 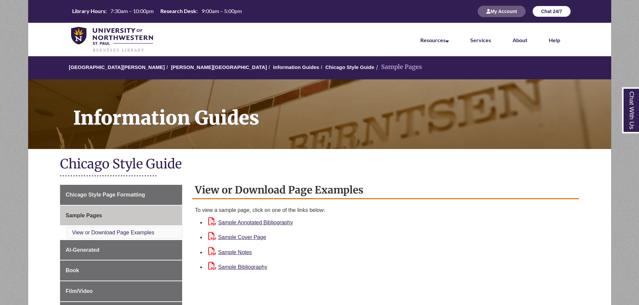 I want to click on a: Help, so click(x=554, y=40).